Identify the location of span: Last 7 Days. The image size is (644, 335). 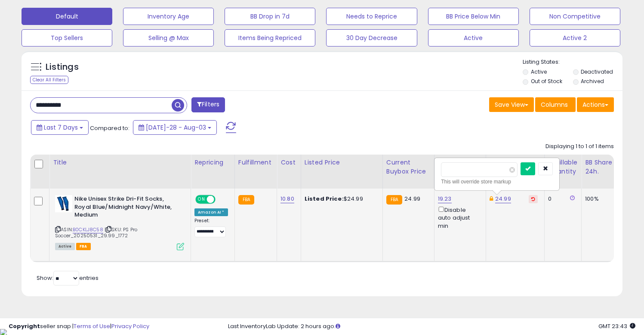
(61, 128).